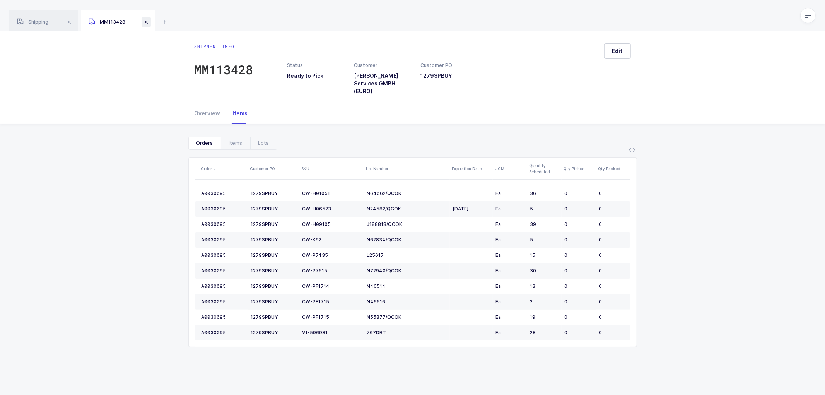 The width and height of the screenshot is (825, 395). Describe the element at coordinates (544, 317) in the screenshot. I see `div: 19` at that location.